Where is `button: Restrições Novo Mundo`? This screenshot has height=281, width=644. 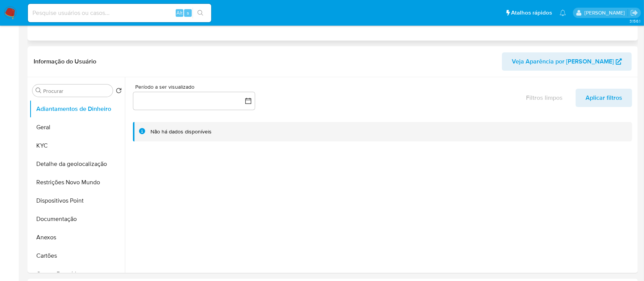
button: Restrições Novo Mundo is located at coordinates (77, 182).